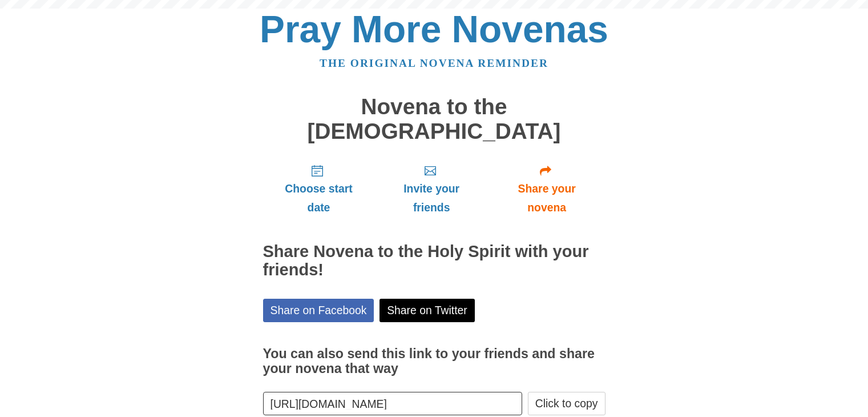 This screenshot has height=417, width=868. I want to click on a: Share your novena, so click(547, 189).